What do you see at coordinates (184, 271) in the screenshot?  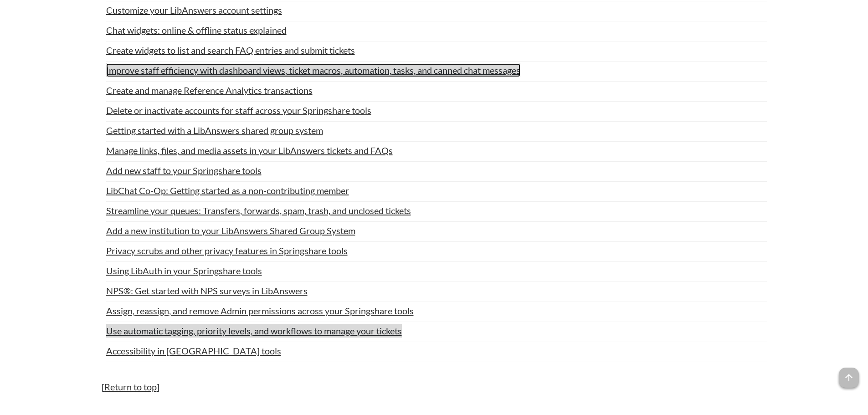 I see `a: Using LibAuth in your Springshare tools` at bounding box center [184, 271].